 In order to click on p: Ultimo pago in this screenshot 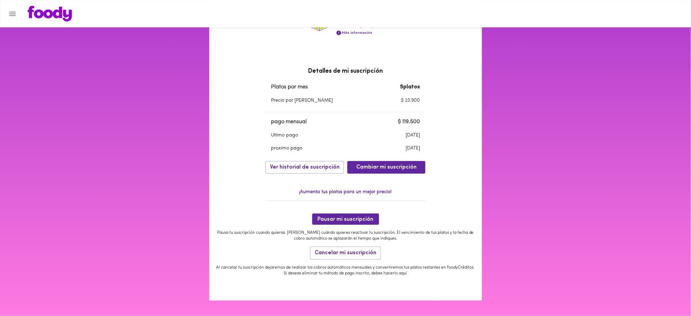, I will do `click(312, 135)`.